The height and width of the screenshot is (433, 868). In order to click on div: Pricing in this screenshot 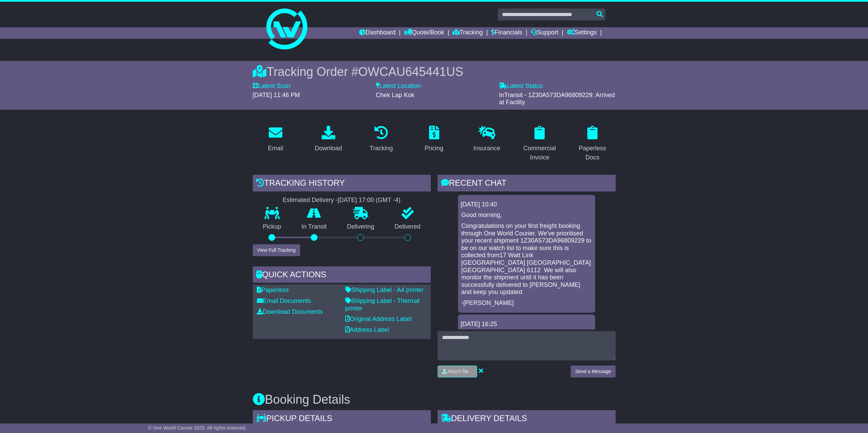, I will do `click(434, 149)`.